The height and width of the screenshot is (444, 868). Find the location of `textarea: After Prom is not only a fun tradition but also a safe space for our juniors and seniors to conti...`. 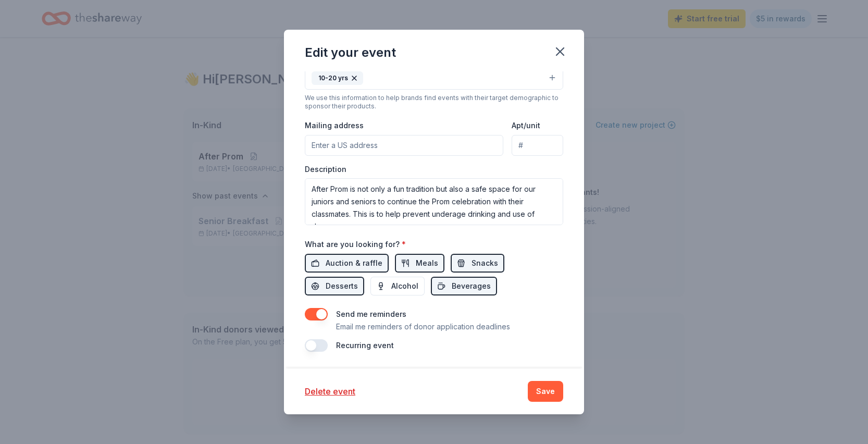

textarea: After Prom is not only a fun tradition but also a safe space for our juniors and seniors to conti... is located at coordinates (434, 202).